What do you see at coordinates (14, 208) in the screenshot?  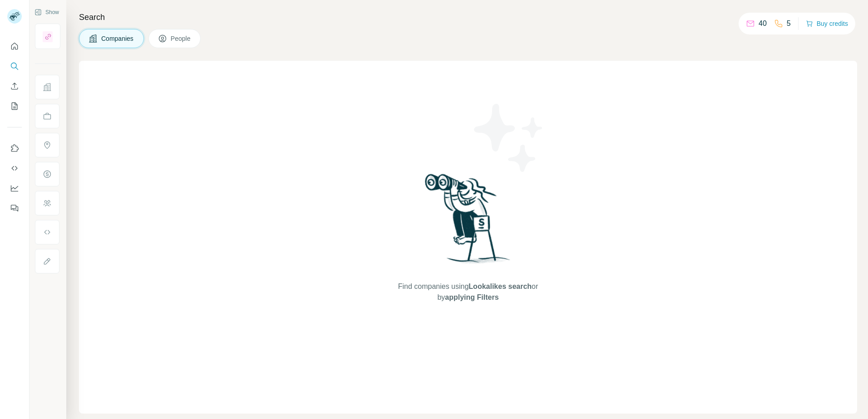 I see `button: Feedback` at bounding box center [14, 208].